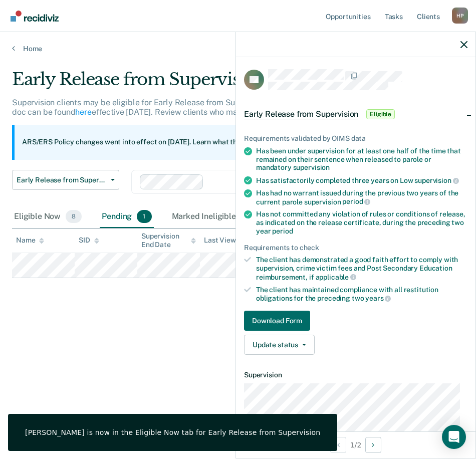 The width and height of the screenshot is (476, 459). I want to click on button: Profile dropdown button, so click(460, 16).